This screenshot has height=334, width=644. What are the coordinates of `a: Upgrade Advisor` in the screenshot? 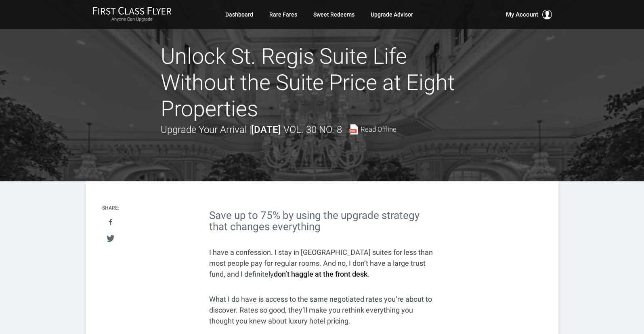 It's located at (391, 14).